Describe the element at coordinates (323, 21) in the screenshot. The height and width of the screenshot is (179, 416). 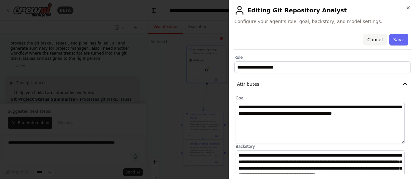
I see `span: Configure your agent's role, goal, backstory, and model settings.` at that location.